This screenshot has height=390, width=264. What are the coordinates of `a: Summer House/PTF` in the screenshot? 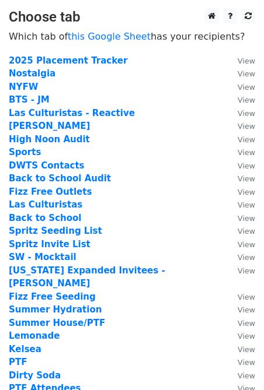 It's located at (57, 323).